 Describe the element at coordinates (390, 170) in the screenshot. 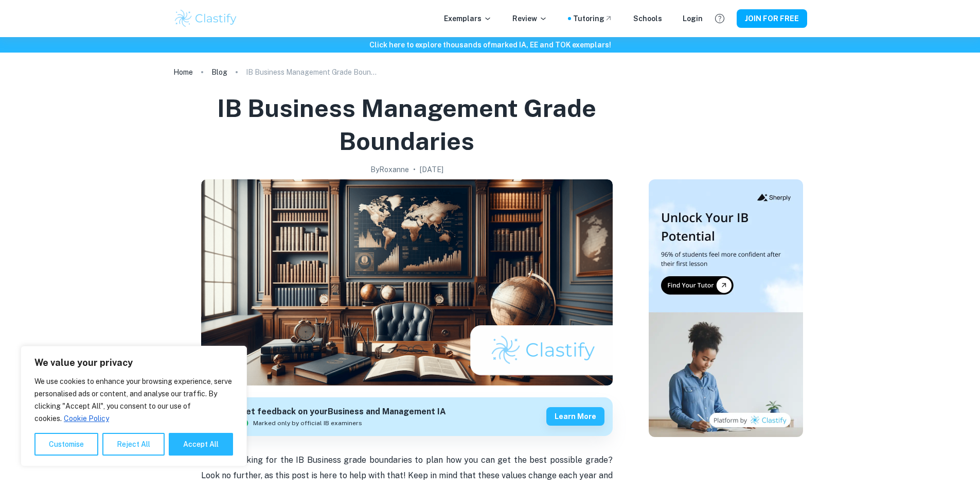

I see `h2: By Roxanne` at that location.